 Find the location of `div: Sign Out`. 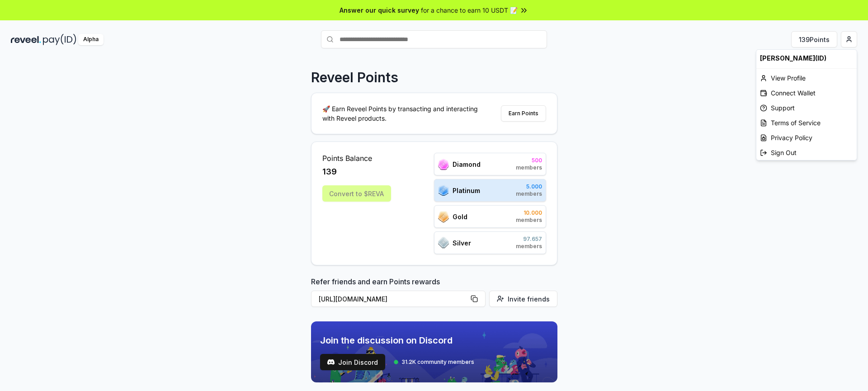

div: Sign Out is located at coordinates (806, 152).